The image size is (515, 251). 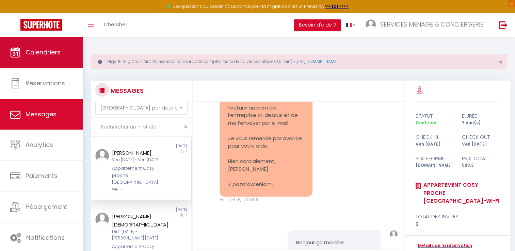 I want to click on img: logout, so click(x=503, y=25).